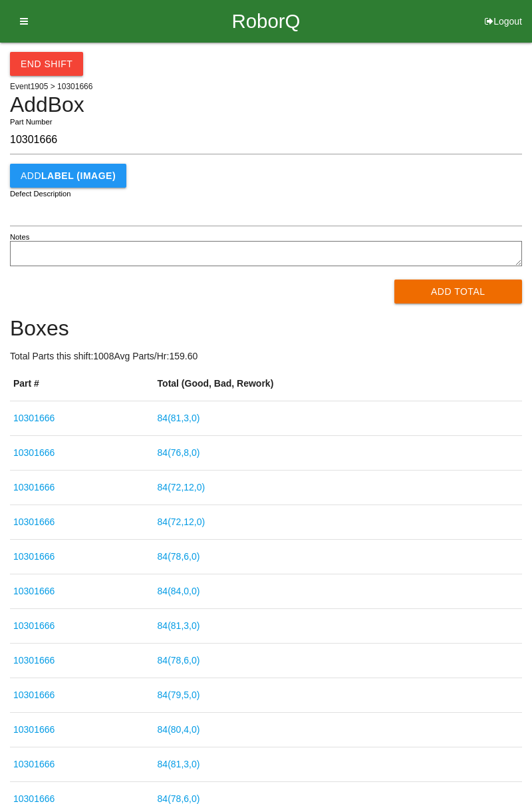  I want to click on span: Event 1905 > 10301666, so click(51, 87).